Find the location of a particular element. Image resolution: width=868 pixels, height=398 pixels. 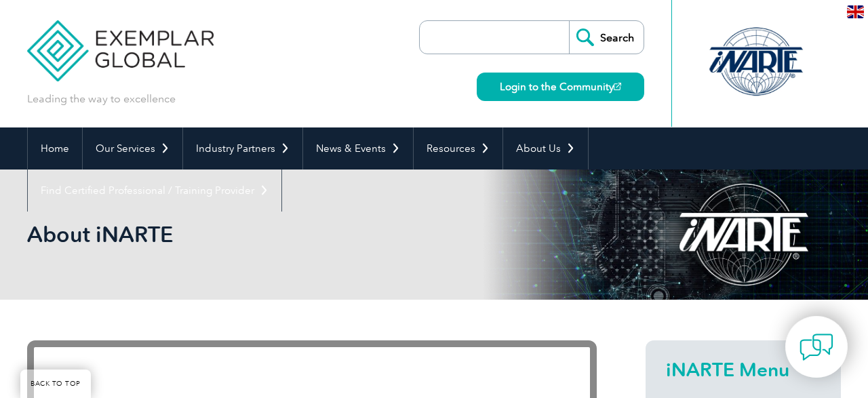

a: Home is located at coordinates (55, 149).